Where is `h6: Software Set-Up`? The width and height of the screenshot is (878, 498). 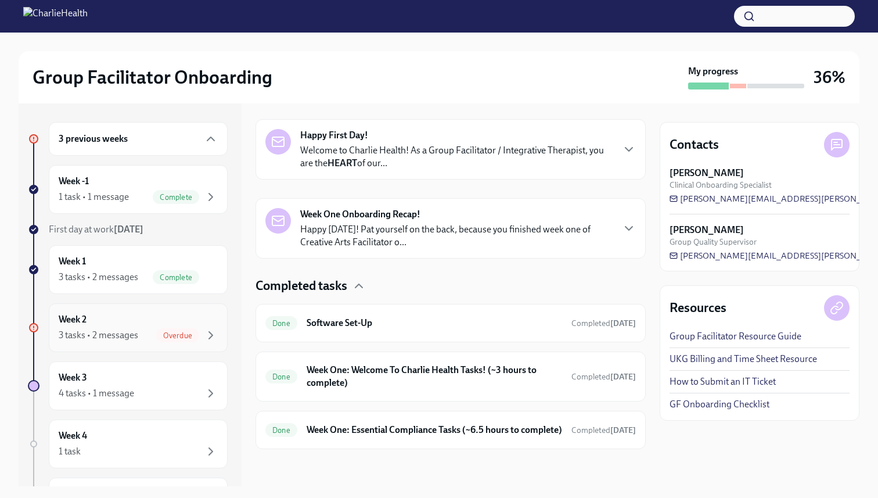
h6: Software Set-Up is located at coordinates (434, 323).